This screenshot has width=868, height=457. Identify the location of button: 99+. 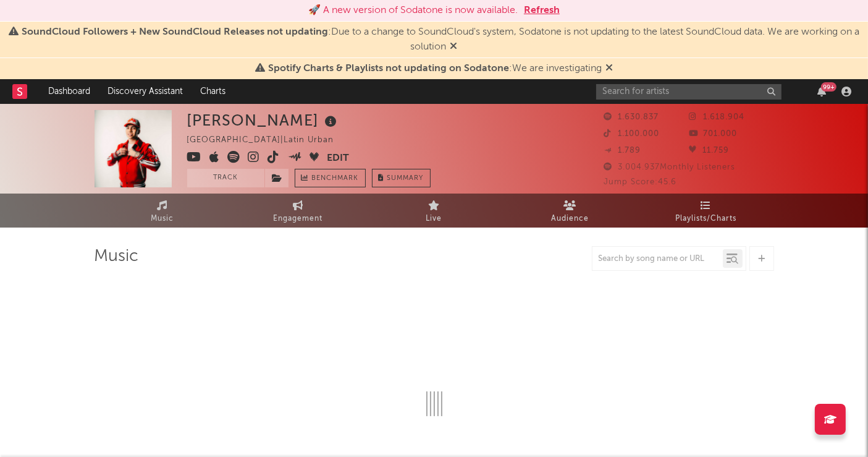
(822, 92).